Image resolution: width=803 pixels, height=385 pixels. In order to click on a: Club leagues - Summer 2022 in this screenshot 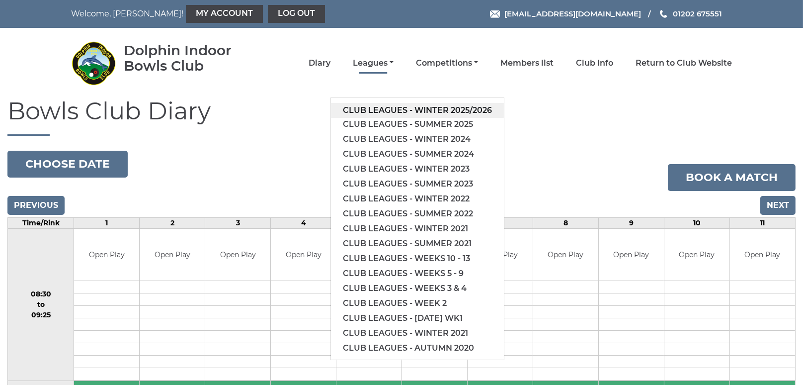, I will do `click(418, 214)`.